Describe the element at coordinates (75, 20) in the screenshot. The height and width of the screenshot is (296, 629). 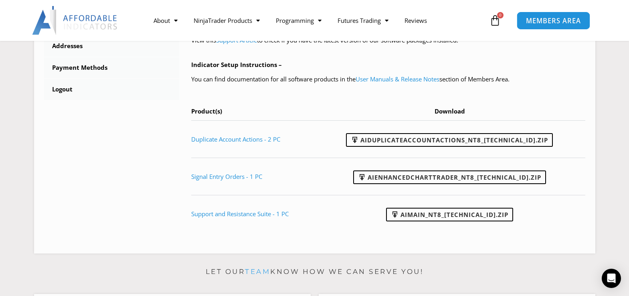
I see `img: LogoAI | Affordable Indicators – NinjaTrader` at that location.